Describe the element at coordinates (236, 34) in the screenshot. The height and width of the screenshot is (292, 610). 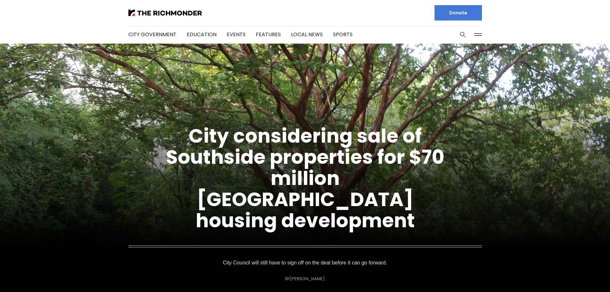
I see `a: Events` at that location.